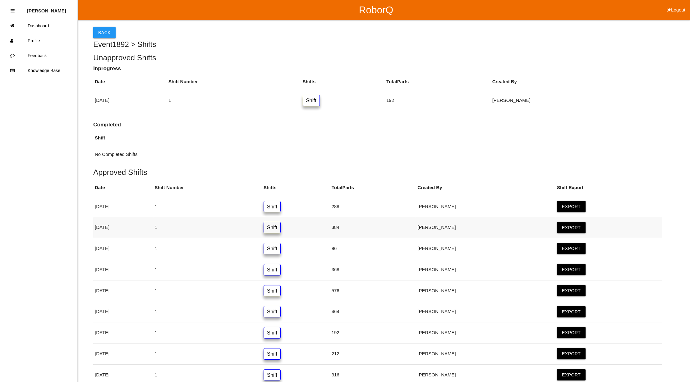 Image resolution: width=690 pixels, height=382 pixels. I want to click on td: 96, so click(373, 249).